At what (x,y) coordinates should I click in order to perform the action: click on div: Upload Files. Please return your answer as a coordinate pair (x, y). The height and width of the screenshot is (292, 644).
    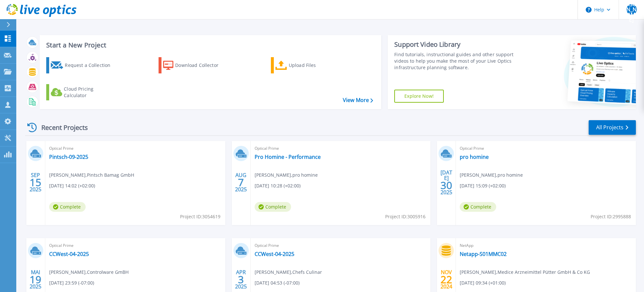
    Looking at the image, I should click on (315, 65).